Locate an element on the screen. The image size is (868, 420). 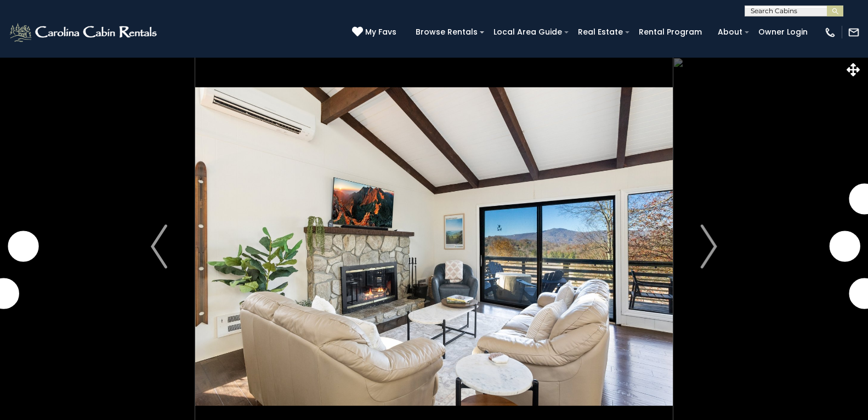
a: My Favs is located at coordinates (376, 32).